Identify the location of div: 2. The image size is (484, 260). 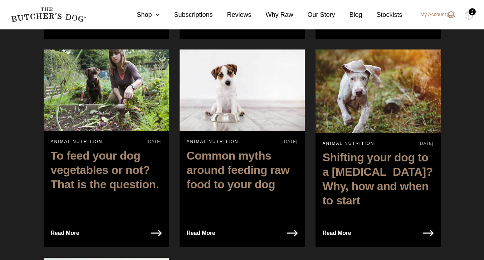
(473, 12).